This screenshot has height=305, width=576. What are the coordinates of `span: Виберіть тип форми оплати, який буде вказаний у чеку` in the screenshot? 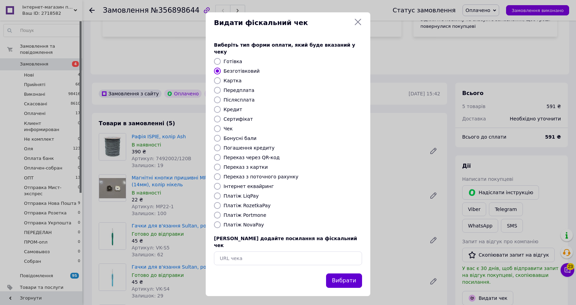 It's located at (285, 48).